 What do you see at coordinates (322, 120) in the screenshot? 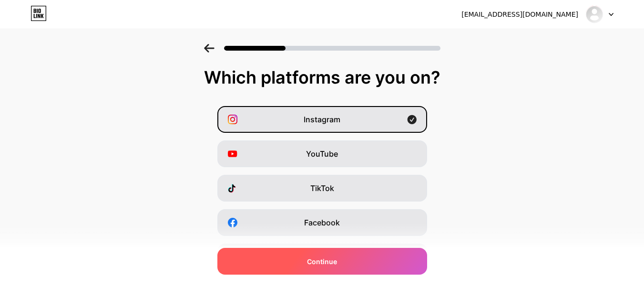
I see `span: Instagram` at bounding box center [322, 120].